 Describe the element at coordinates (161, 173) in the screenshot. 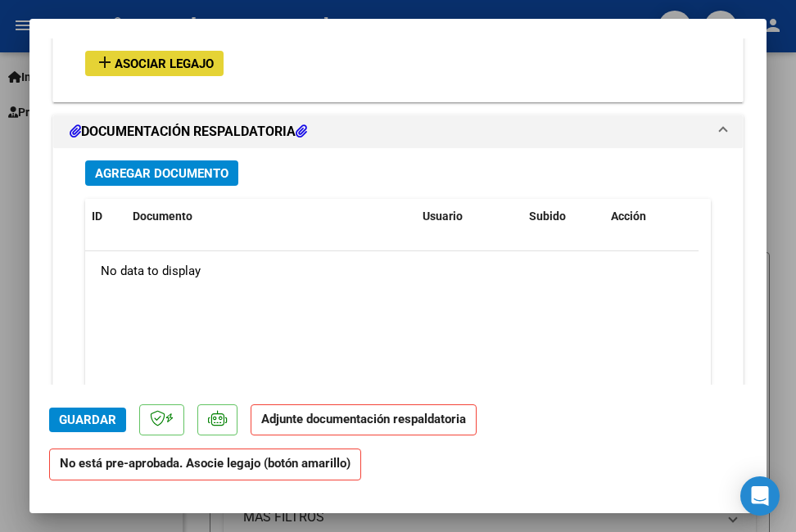

I see `span: Agregar Documento` at that location.